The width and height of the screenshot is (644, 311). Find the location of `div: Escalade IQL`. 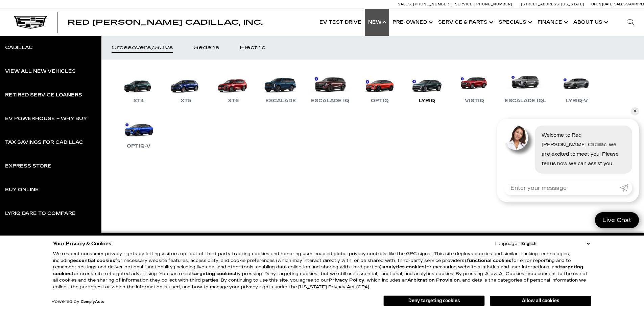

div: Escalade IQL is located at coordinates (526, 101).